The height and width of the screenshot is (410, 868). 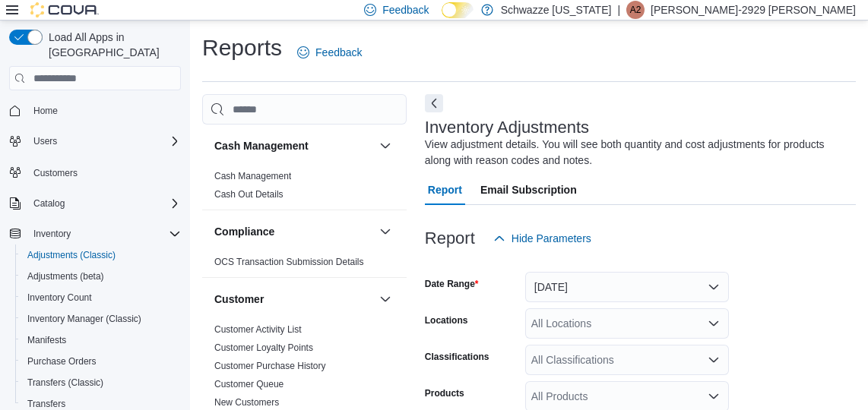 I want to click on button: Manifests, so click(x=101, y=340).